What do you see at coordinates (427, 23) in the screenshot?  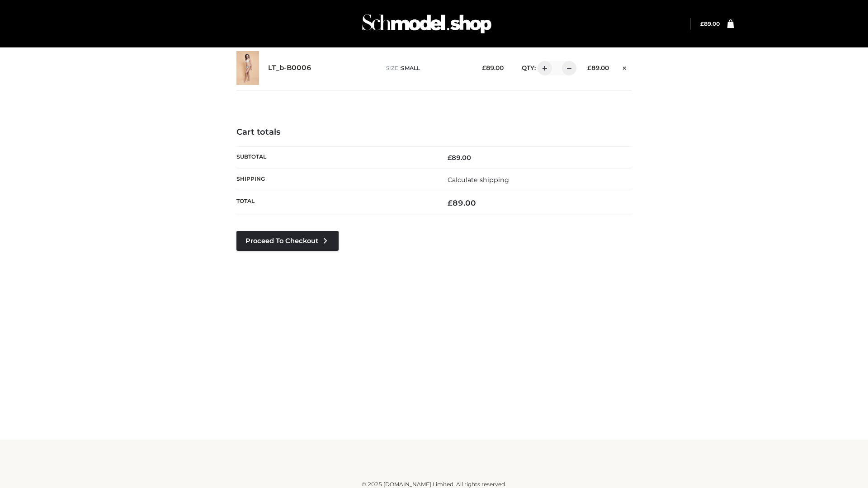 I see `img: Schmodel Admin 964` at bounding box center [427, 23].